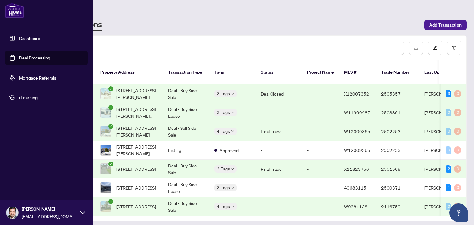  What do you see at coordinates (321, 73) in the screenshot?
I see `th: Project Name` at bounding box center [321, 73].